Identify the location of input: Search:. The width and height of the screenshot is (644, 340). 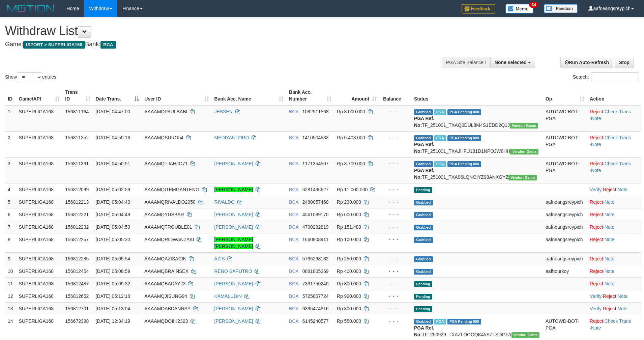
(615, 77).